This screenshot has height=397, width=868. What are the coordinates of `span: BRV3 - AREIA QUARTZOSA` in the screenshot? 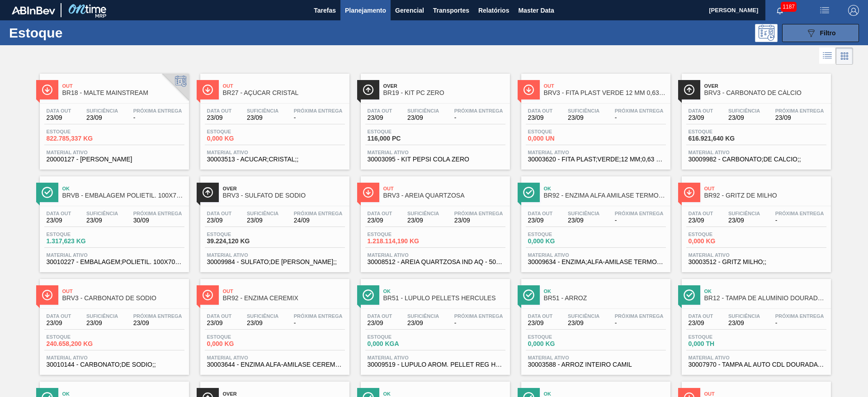 It's located at (445, 196).